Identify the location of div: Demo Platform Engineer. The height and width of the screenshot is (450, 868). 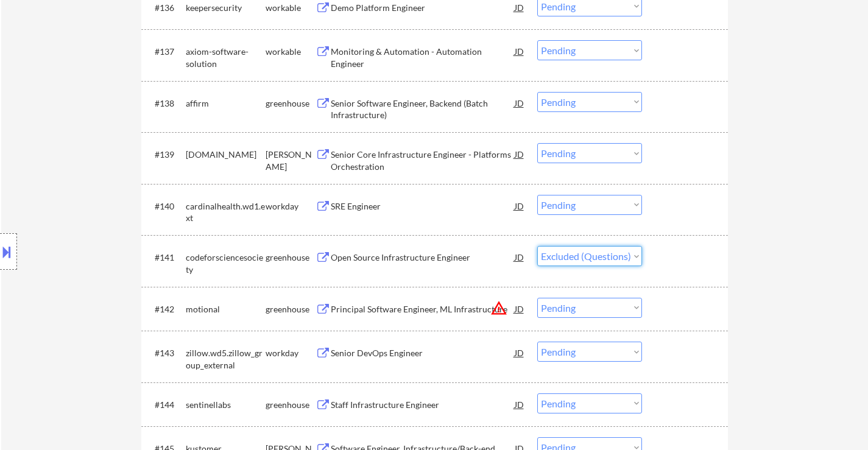
(423, 8).